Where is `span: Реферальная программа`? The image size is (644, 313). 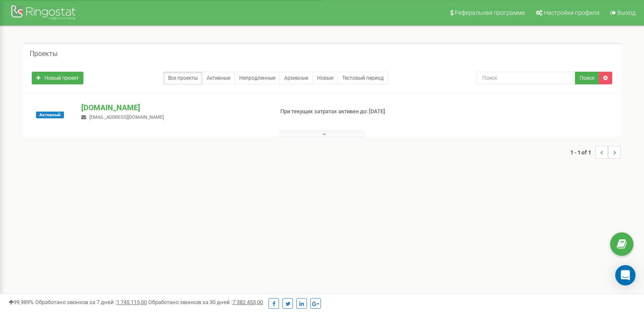 span: Реферальная программа is located at coordinates (490, 13).